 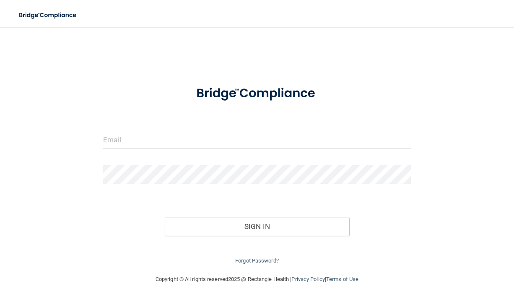 I want to click on button: Sign In, so click(x=257, y=227).